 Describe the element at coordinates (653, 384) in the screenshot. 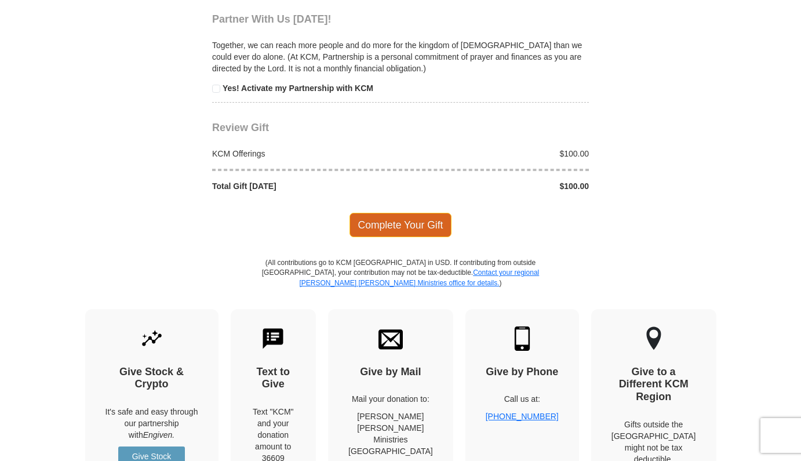

I see `h4: Give to a Different KCM Region` at that location.